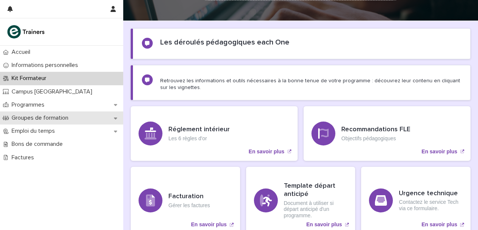 This screenshot has width=478, height=230. What do you see at coordinates (315, 209) in the screenshot?
I see `p: Document à utiliser si départ anticipé d'un programme.` at bounding box center [315, 209].